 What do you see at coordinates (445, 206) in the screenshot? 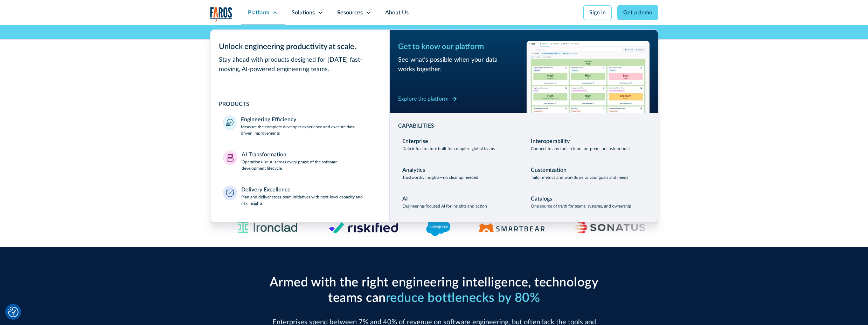
I see `p: Engineering-focused AI for insights and action` at bounding box center [445, 206].